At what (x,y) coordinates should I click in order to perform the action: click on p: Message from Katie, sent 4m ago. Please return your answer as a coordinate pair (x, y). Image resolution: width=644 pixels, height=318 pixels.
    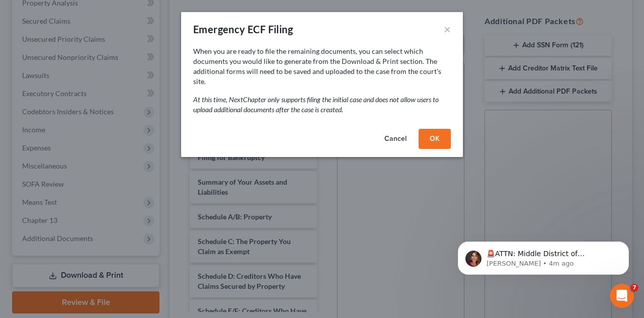
    Looking at the image, I should click on (109, 43).